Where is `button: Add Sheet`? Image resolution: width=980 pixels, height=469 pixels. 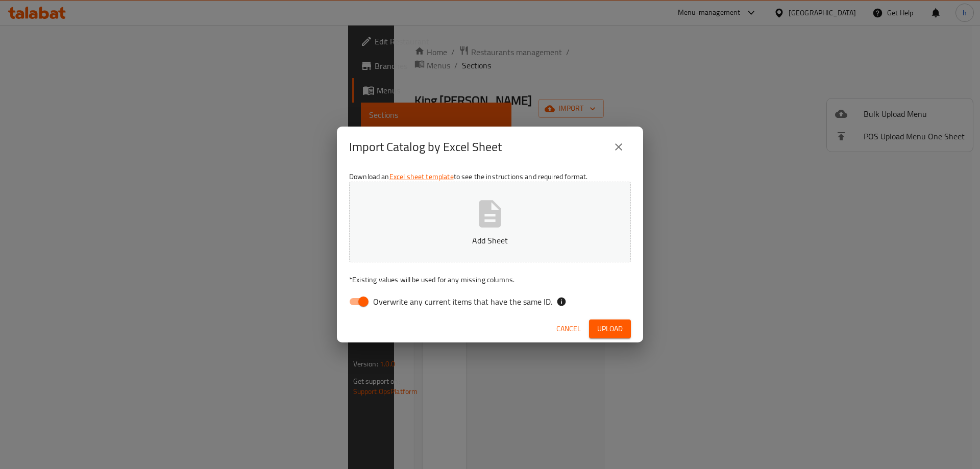
button: Add Sheet is located at coordinates (490, 222).